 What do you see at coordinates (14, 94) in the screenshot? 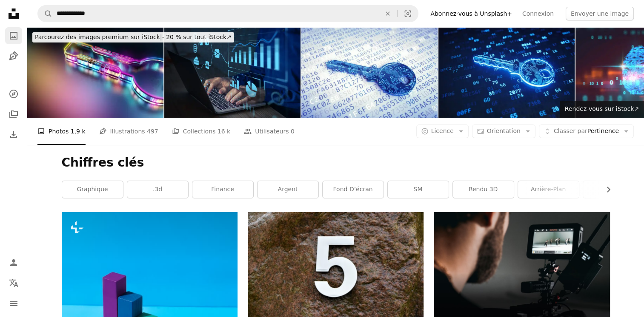
I see `a: Explorer` at bounding box center [14, 94].